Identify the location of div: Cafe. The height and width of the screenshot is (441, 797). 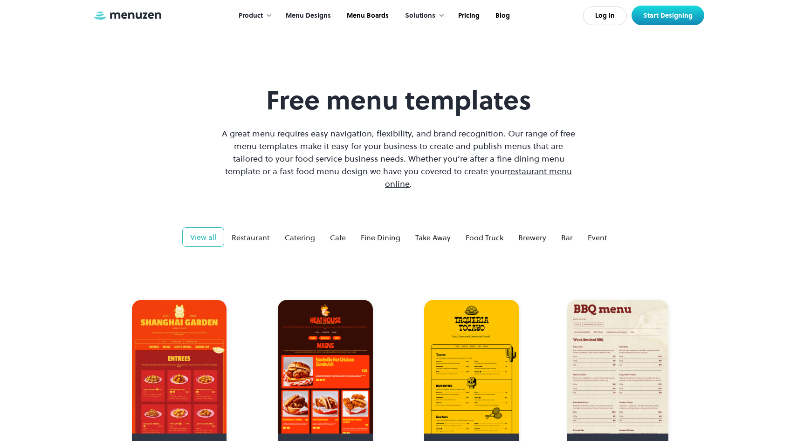
(338, 238).